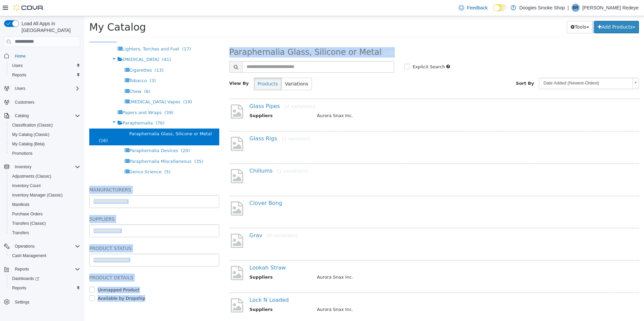 Image resolution: width=644 pixels, height=321 pixels. What do you see at coordinates (504, 67) in the screenshot?
I see `a: Date Added (Newest-Oldest)` at bounding box center [504, 67].